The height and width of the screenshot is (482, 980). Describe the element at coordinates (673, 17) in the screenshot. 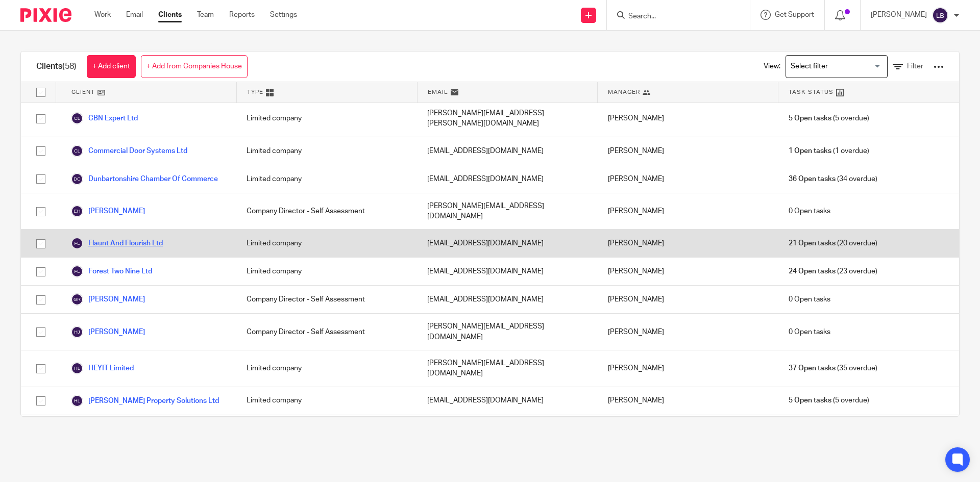

I see `input: Search` at that location.